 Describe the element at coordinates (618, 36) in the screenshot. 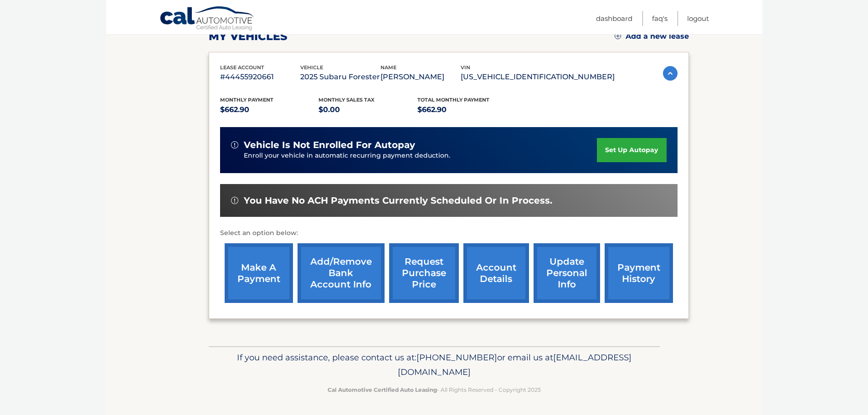

I see `img: add.svg` at that location.